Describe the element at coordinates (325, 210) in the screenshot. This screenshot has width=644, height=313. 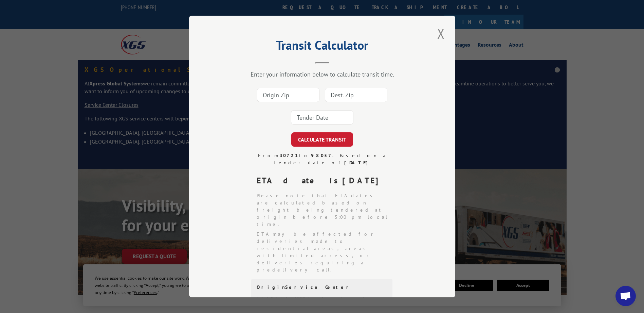
I see `li: Please note that ETA dates are calculated based on freight being tendered at origin before 5:00 p...` at that location.